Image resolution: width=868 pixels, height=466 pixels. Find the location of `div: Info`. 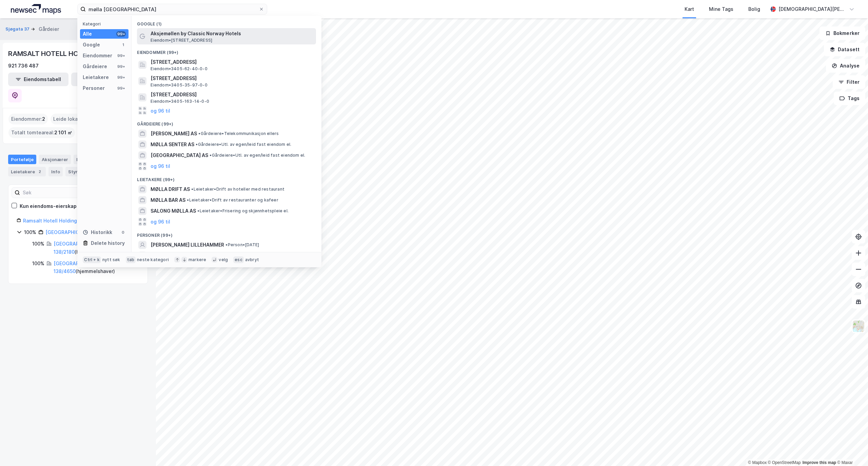

div: Info is located at coordinates (56, 171).